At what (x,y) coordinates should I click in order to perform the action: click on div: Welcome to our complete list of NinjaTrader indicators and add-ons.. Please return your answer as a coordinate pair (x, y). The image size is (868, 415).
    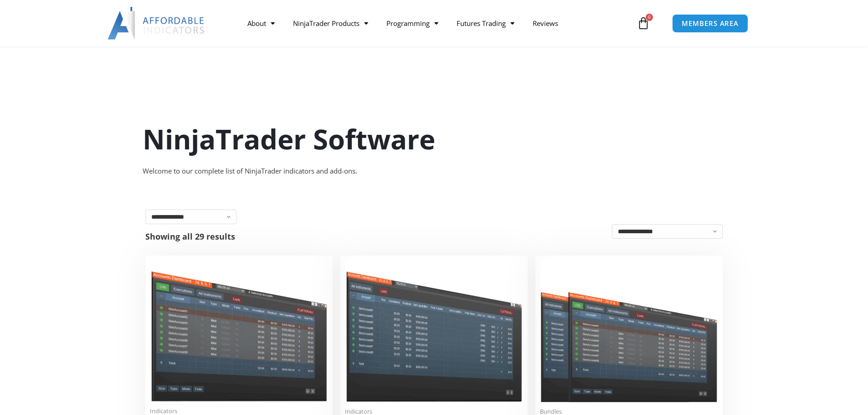
    Looking at the image, I should click on (434, 171).